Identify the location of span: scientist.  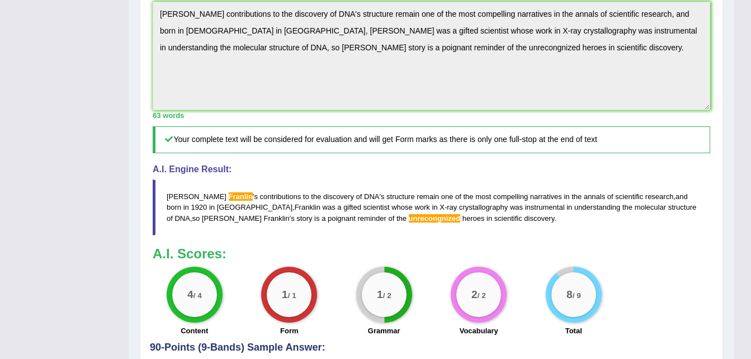
(376, 207).